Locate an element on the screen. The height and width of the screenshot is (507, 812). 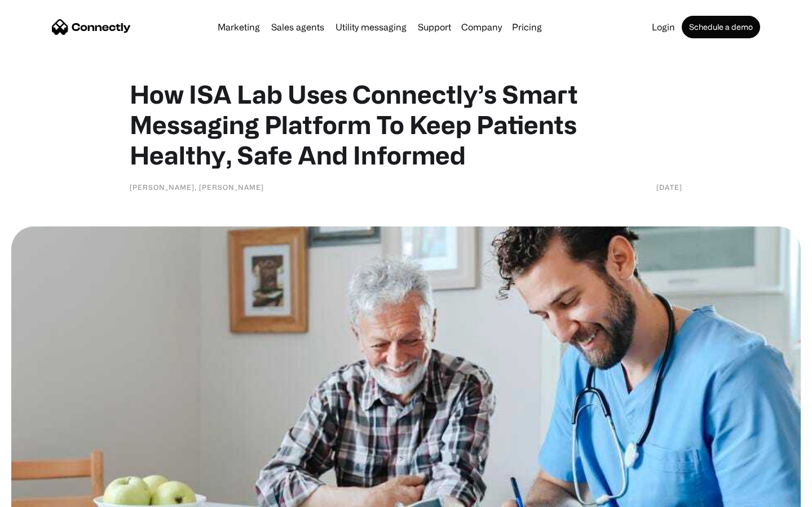
a: Login is located at coordinates (663, 27).